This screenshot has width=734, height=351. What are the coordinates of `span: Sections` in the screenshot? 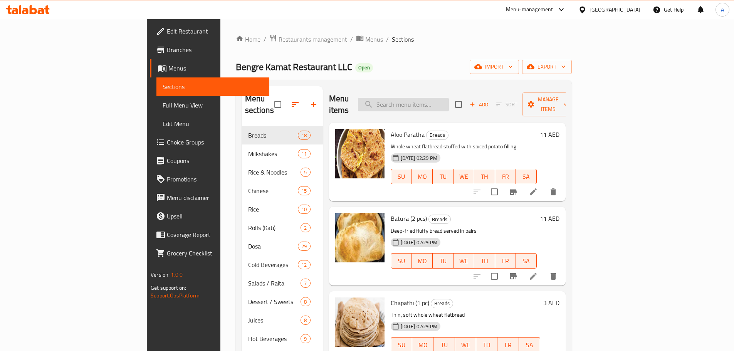 It's located at (213, 87).